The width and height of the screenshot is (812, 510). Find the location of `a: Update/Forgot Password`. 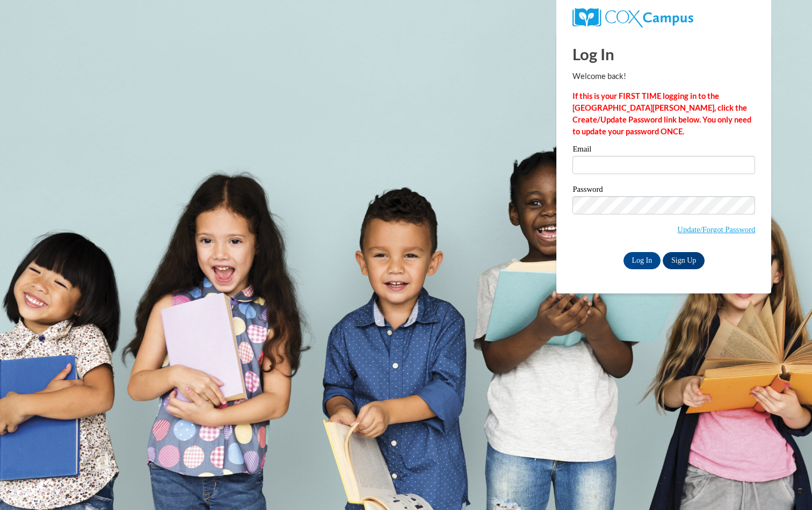

a: Update/Forgot Password is located at coordinates (716, 229).